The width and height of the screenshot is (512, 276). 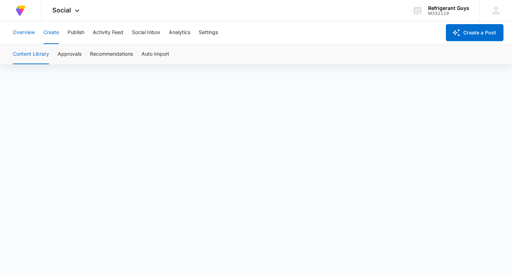 What do you see at coordinates (474, 33) in the screenshot?
I see `button: Create a Post` at bounding box center [474, 33].